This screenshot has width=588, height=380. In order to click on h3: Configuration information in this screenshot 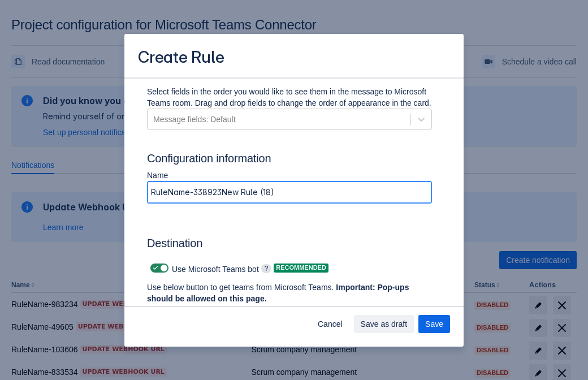, I will do `click(294, 160)`.